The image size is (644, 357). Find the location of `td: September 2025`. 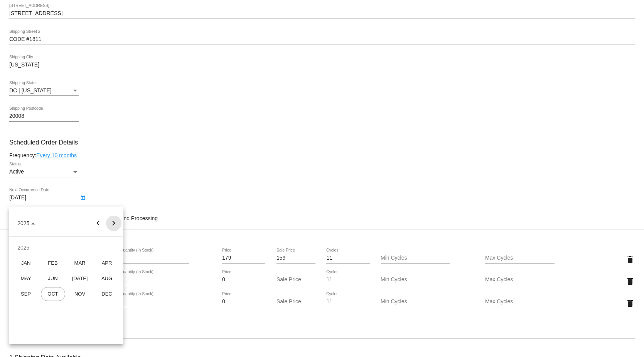

td: September 2025 is located at coordinates (26, 293).